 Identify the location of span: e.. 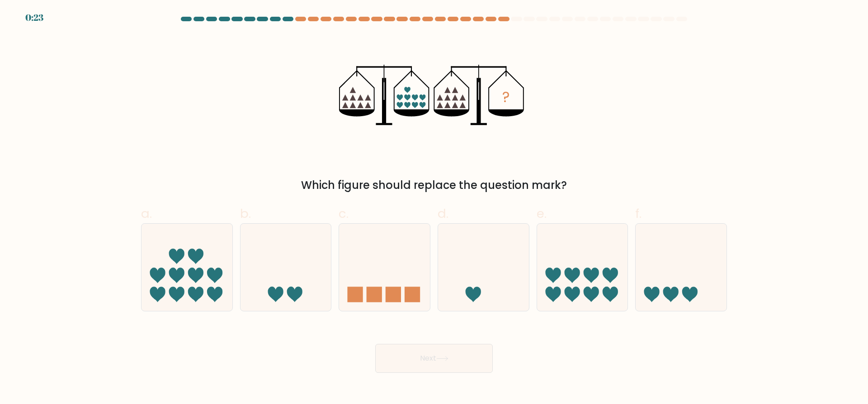
(541, 213).